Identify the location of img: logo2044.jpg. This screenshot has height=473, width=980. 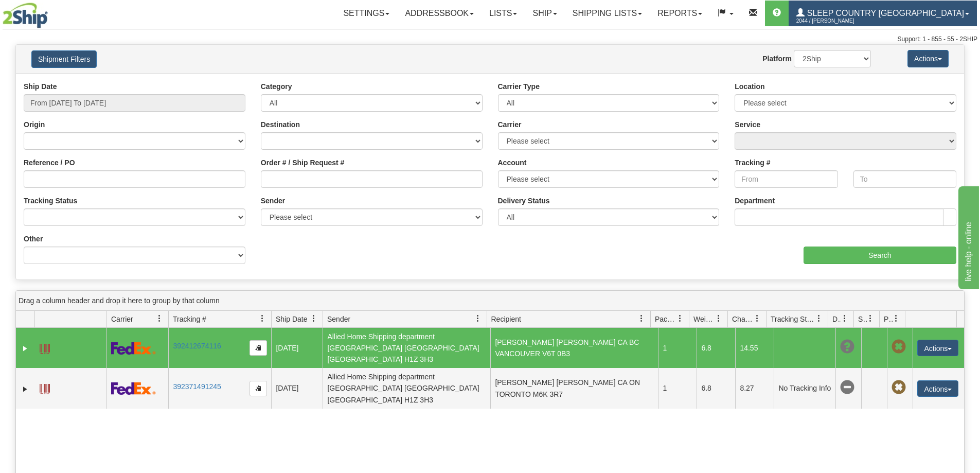
(25, 16).